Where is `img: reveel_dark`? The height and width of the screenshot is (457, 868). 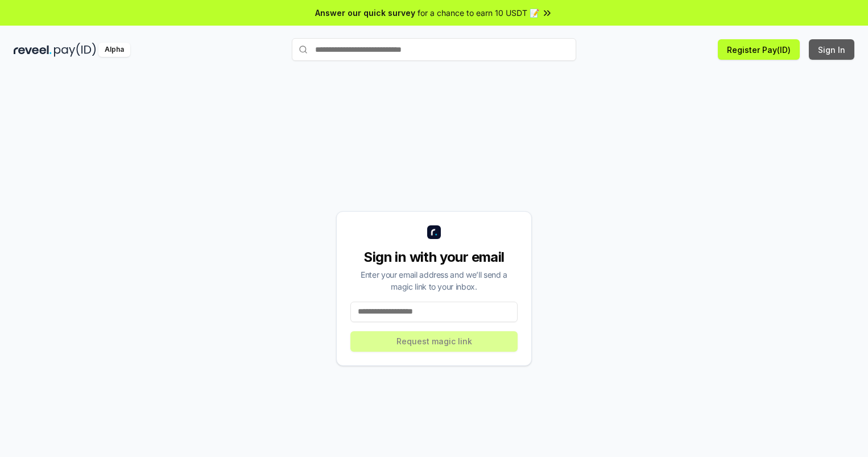
img: reveel_dark is located at coordinates (33, 49).